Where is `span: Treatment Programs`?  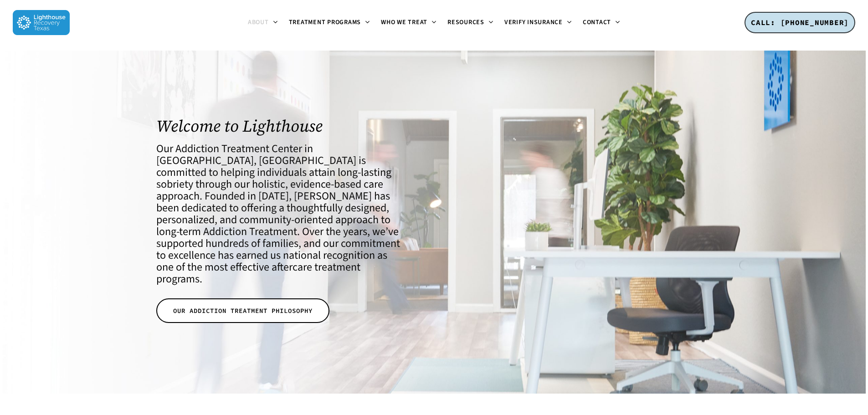 span: Treatment Programs is located at coordinates (325, 23).